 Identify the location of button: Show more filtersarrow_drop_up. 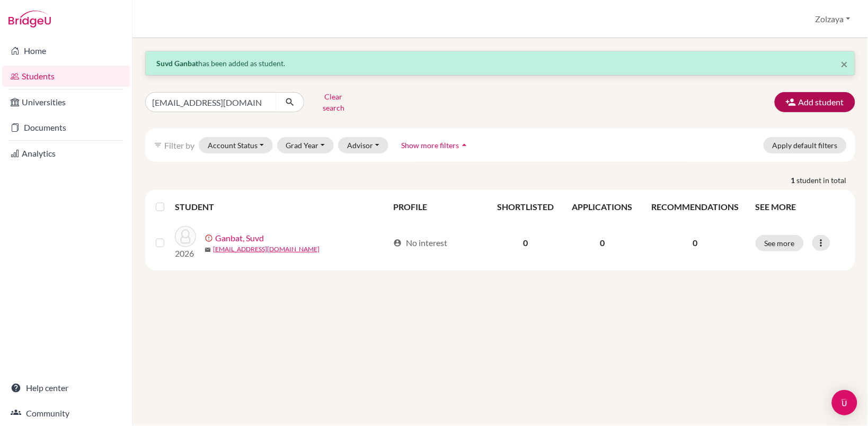
(435, 145).